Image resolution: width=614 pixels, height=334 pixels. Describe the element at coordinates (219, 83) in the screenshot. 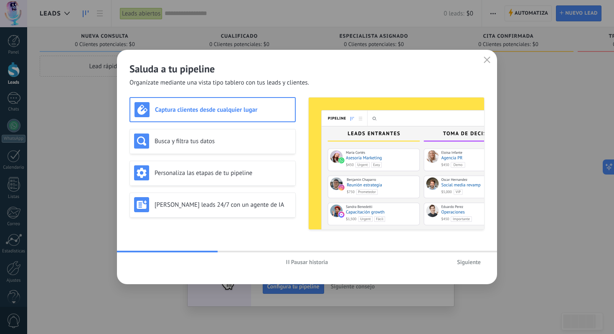

I see `span: Organízate mediante una vista tipo tablero con tus leads y clientes.` at that location.